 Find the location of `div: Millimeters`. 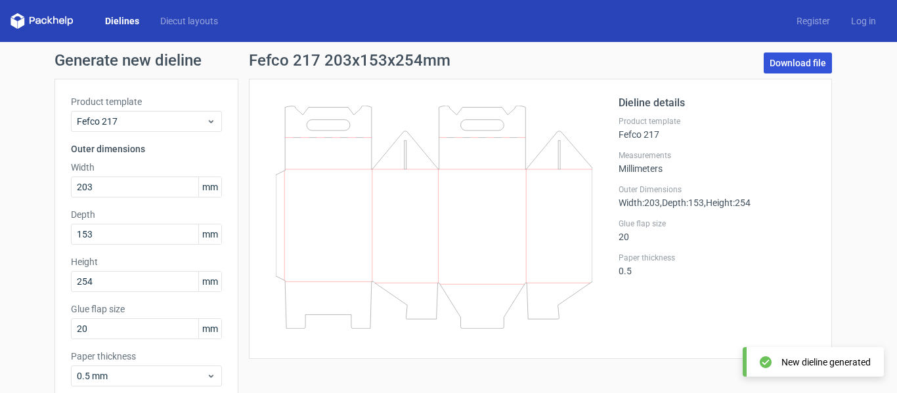

div: Millimeters is located at coordinates (717, 162).